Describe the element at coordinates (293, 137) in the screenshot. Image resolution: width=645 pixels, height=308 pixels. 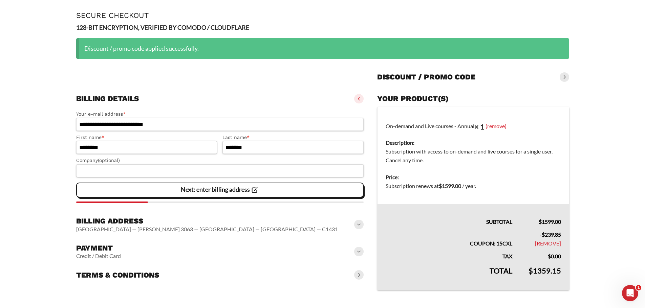
I see `label: Last name` at that location.